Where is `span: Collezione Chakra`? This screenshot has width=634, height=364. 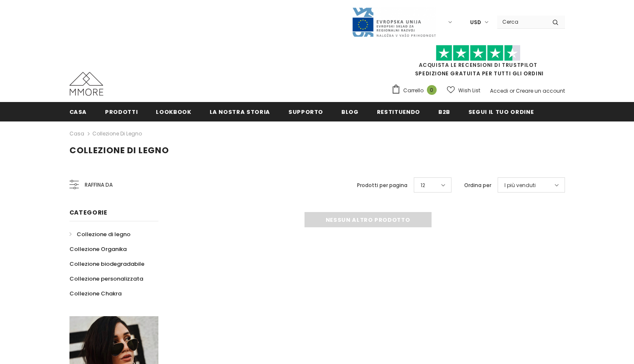
span: Collezione Chakra is located at coordinates (95, 294).